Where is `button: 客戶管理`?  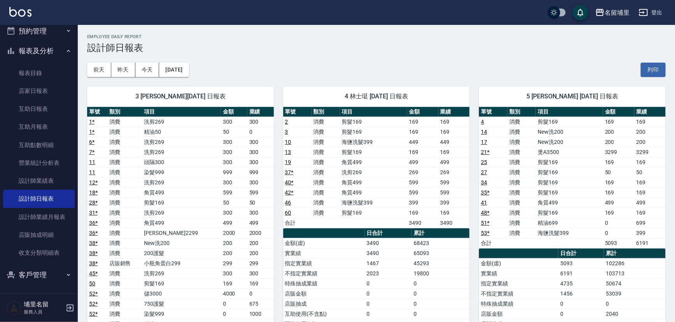
button: 客戶管理 is located at coordinates (39, 275).